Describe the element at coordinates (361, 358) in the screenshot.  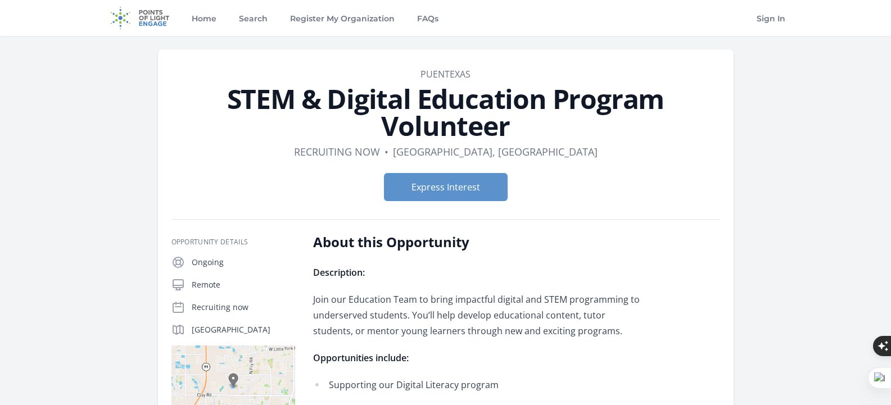
I see `strong: Opportunities include:` at that location.